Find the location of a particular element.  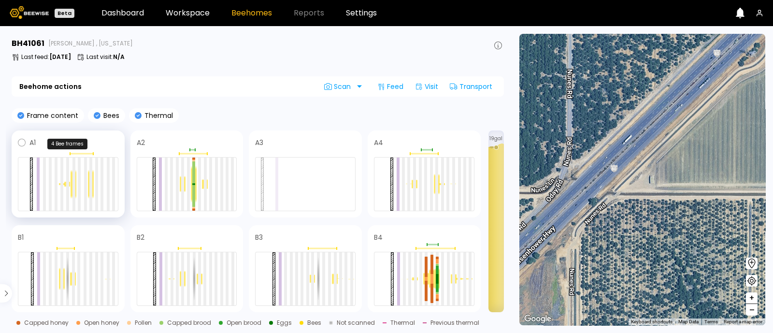

img: Google is located at coordinates (538, 319).